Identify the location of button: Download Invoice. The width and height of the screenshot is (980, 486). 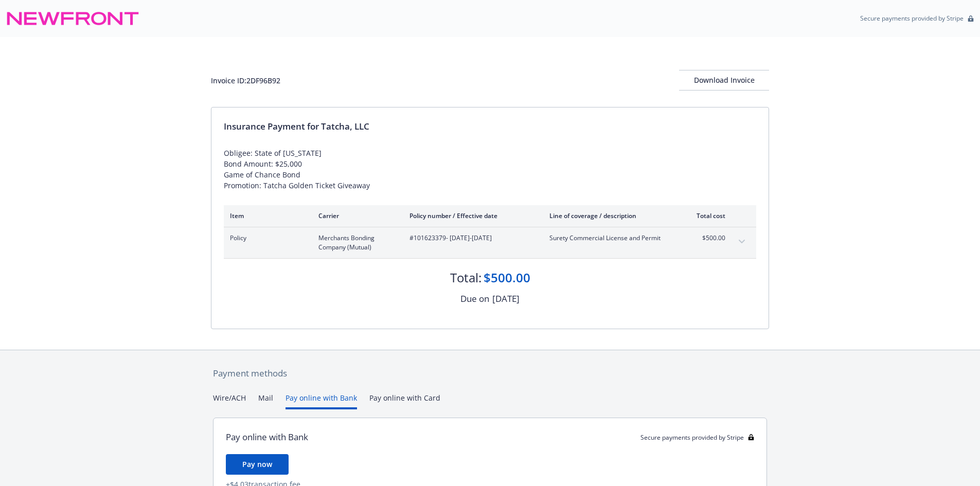
(724, 80).